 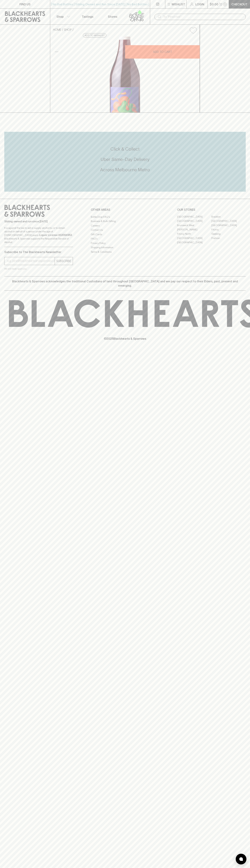 What do you see at coordinates (68, 30) in the screenshot?
I see `a: SHOP` at bounding box center [68, 30].